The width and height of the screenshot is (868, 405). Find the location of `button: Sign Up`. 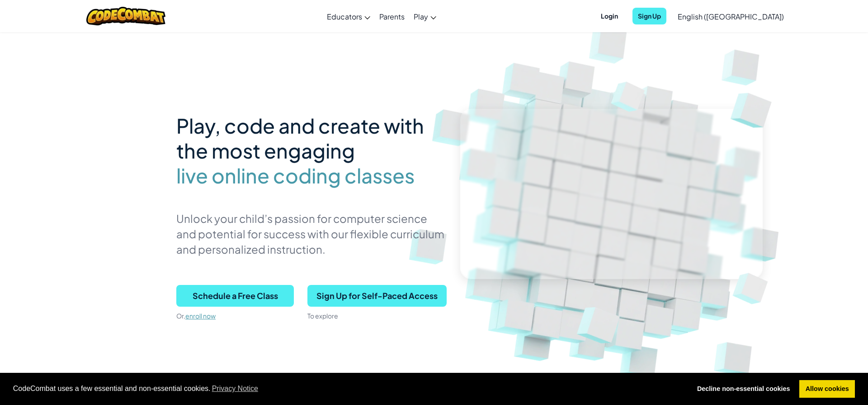

button: Sign Up is located at coordinates (649, 16).